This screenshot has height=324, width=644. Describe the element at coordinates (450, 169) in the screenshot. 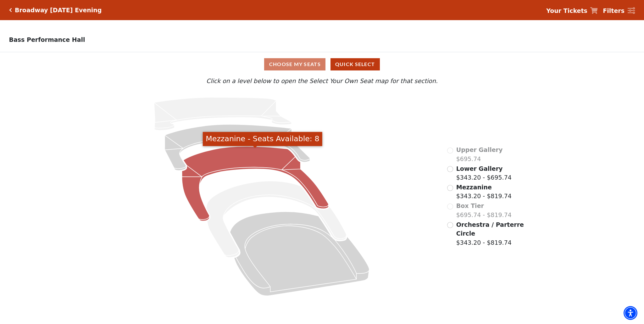

I see `input: Lower Gallery$343.20 - $695.74` at that location.